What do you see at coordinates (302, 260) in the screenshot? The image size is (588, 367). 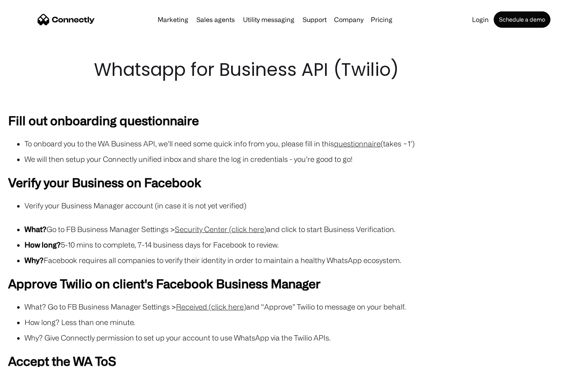 I see `li: Facebook requires all companies to verify their identity in order to maintain a healthy WhatsApp ...` at bounding box center [302, 260].